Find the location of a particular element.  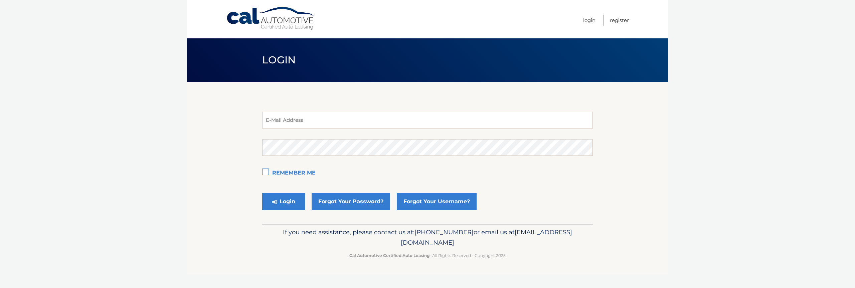

a: Login is located at coordinates (589, 20).